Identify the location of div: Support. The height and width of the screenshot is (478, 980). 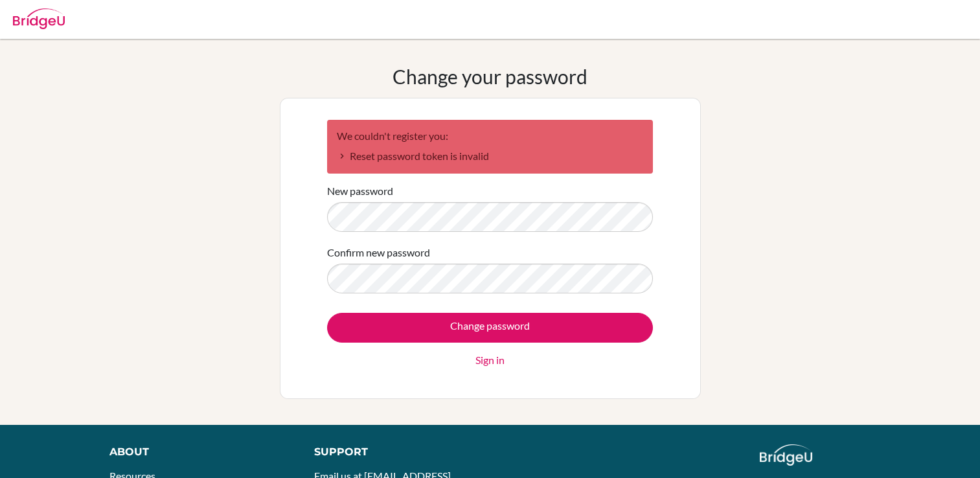
(395, 452).